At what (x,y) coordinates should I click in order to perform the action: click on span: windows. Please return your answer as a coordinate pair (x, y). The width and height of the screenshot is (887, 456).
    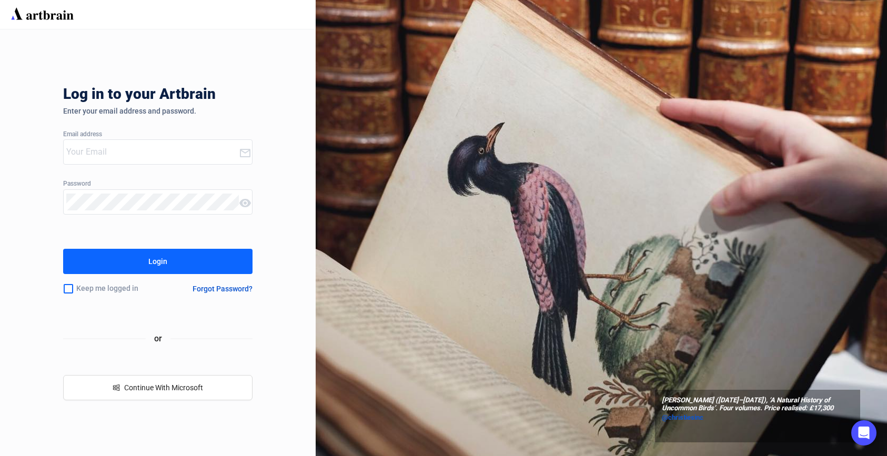
    Looking at the image, I should click on (116, 388).